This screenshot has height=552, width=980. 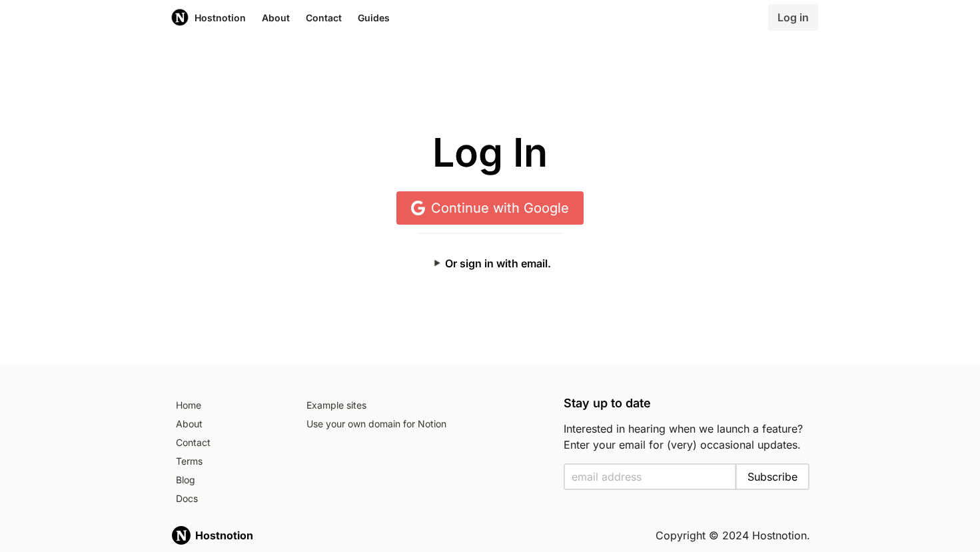 What do you see at coordinates (733, 535) in the screenshot?
I see `h5: Copyright © 2024 Hostnotion.` at bounding box center [733, 535].